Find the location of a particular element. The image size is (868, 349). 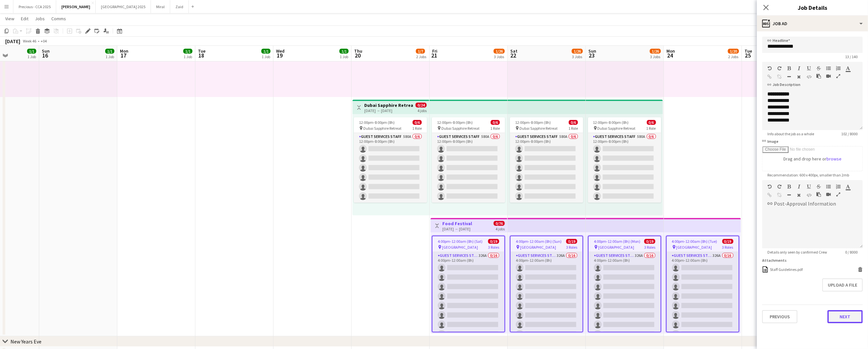

span: 3 Roles is located at coordinates (649, 247).